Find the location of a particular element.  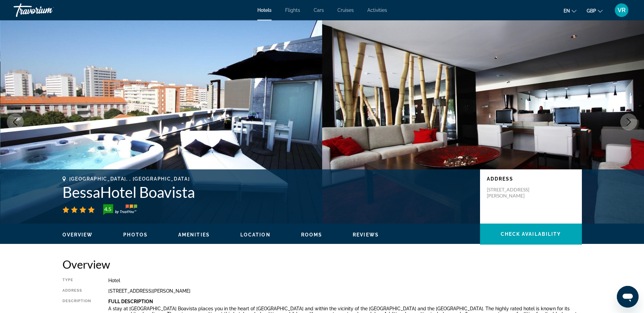

p: Address is located at coordinates (531, 179).